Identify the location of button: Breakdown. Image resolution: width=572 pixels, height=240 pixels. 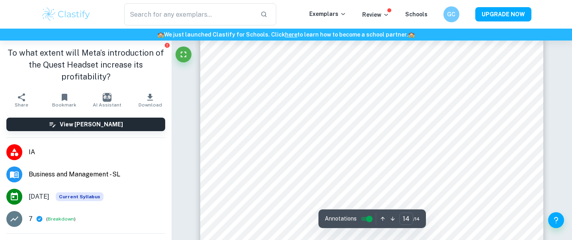
(61, 219).